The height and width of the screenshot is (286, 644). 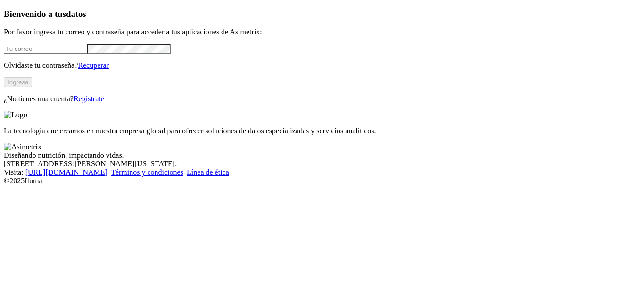 What do you see at coordinates (322, 66) in the screenshot?
I see `p: Olvidaste tu contraseña?` at bounding box center [322, 66].